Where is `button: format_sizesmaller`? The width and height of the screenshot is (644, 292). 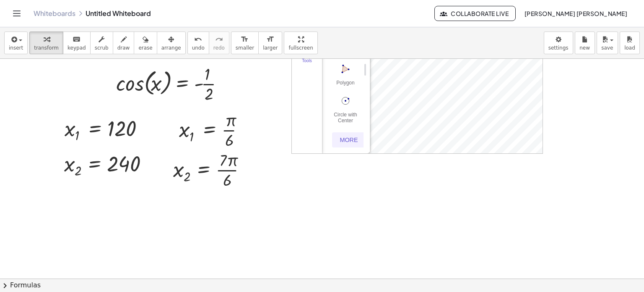
button: format_sizesmaller is located at coordinates (245, 43).